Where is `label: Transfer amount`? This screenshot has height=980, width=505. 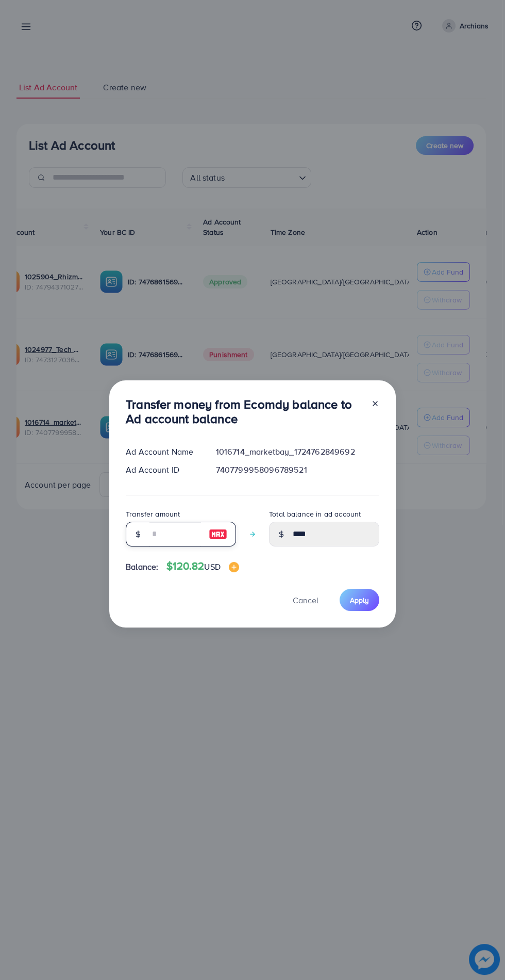 label: Transfer amount is located at coordinates (152, 514).